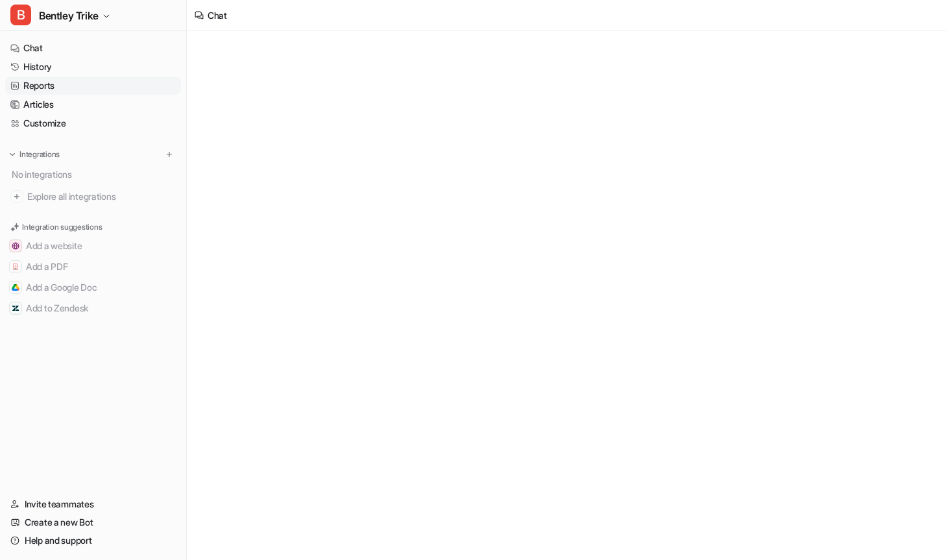 This screenshot has width=947, height=560. What do you see at coordinates (101, 196) in the screenshot?
I see `span: Explore all integrations` at bounding box center [101, 196].